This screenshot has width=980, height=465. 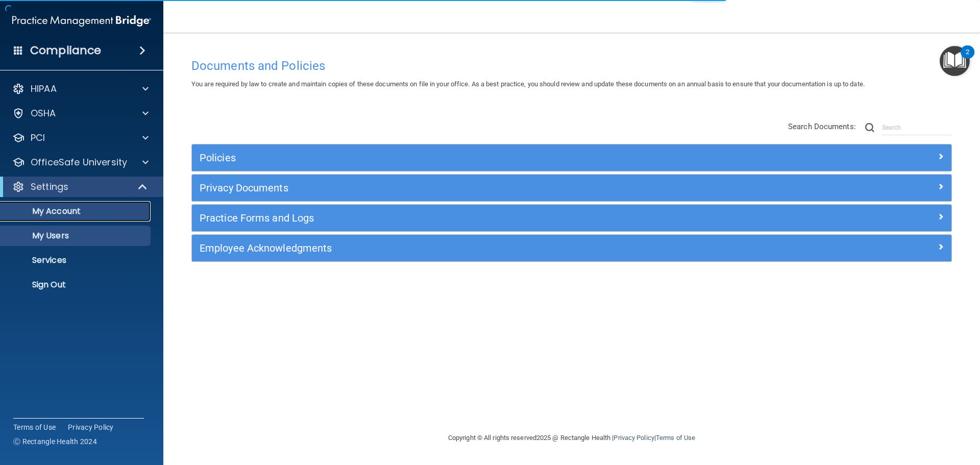 What do you see at coordinates (44, 88) in the screenshot?
I see `p: HIPAA` at bounding box center [44, 88].